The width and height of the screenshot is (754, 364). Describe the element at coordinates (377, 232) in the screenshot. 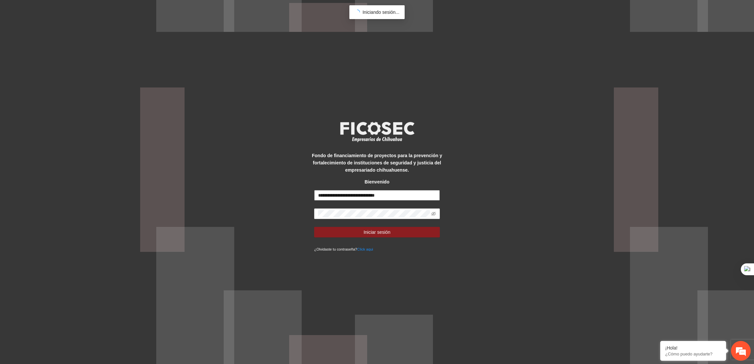

I see `span: Iniciar sesión` at that location.